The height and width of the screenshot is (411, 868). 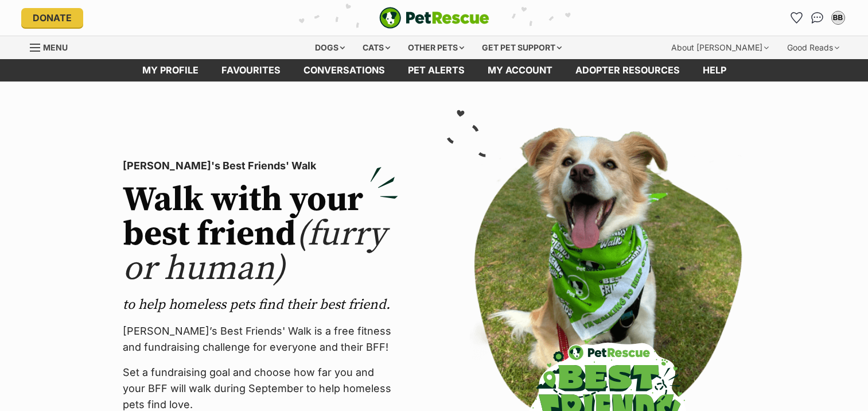 I want to click on a: Help, so click(x=715, y=70).